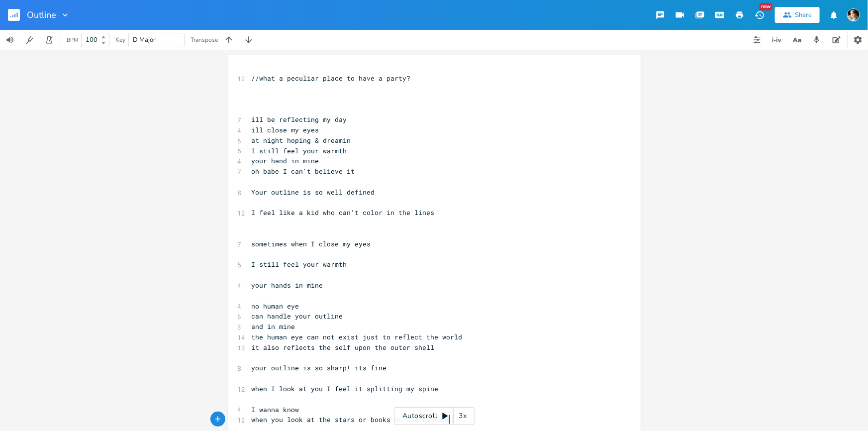 Image resolution: width=868 pixels, height=431 pixels. Describe the element at coordinates (331, 78) in the screenshot. I see `span: //what a peculiar place to have a party?` at that location.